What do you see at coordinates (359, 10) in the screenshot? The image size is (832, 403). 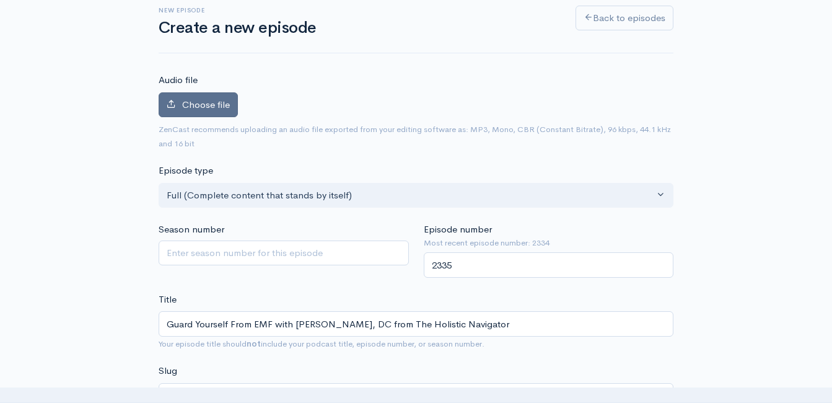 I see `h6: New episode` at bounding box center [359, 10].